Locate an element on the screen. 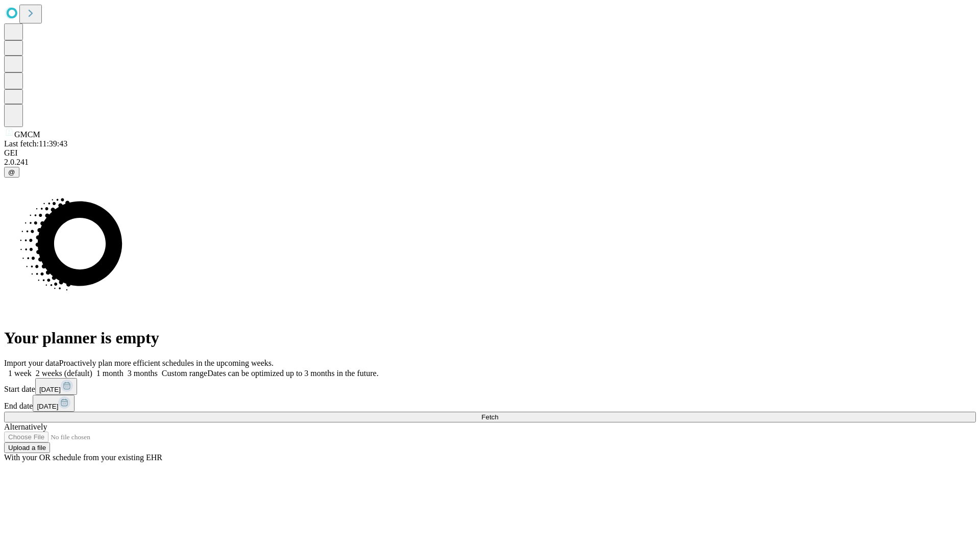  span: Custom range is located at coordinates (185, 373).